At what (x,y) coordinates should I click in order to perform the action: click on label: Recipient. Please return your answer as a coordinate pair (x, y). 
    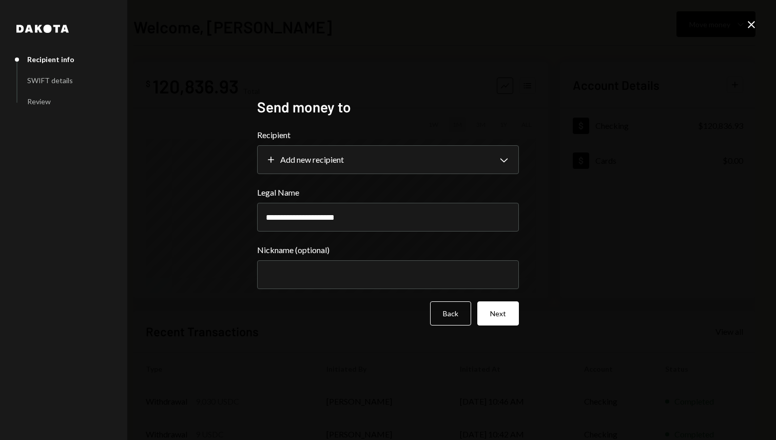
    Looking at the image, I should click on (388, 135).